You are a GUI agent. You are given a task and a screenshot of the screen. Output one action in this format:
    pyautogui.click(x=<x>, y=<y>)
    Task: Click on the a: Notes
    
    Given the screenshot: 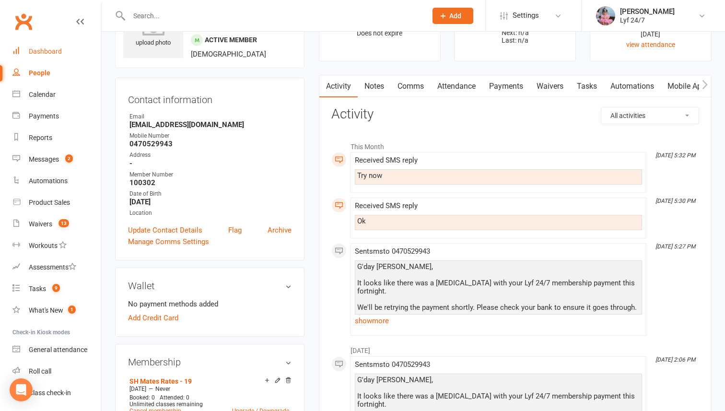 What is the action you would take?
    pyautogui.click(x=374, y=86)
    